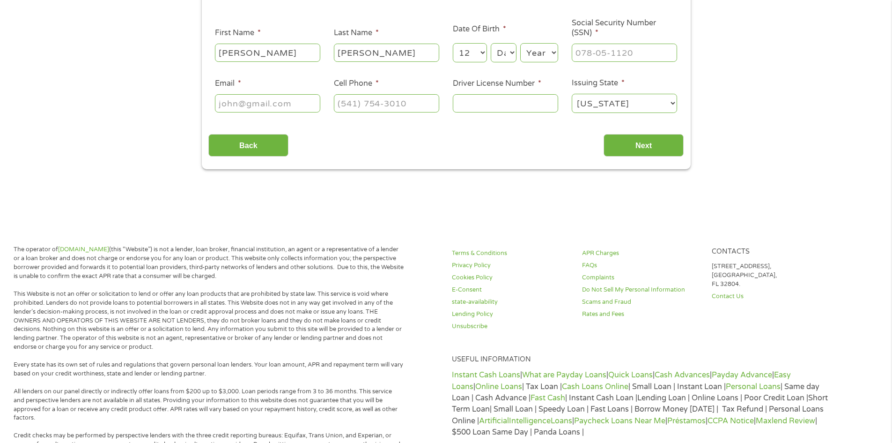  Describe the element at coordinates (238, 33) in the screenshot. I see `label: First Name` at that location.